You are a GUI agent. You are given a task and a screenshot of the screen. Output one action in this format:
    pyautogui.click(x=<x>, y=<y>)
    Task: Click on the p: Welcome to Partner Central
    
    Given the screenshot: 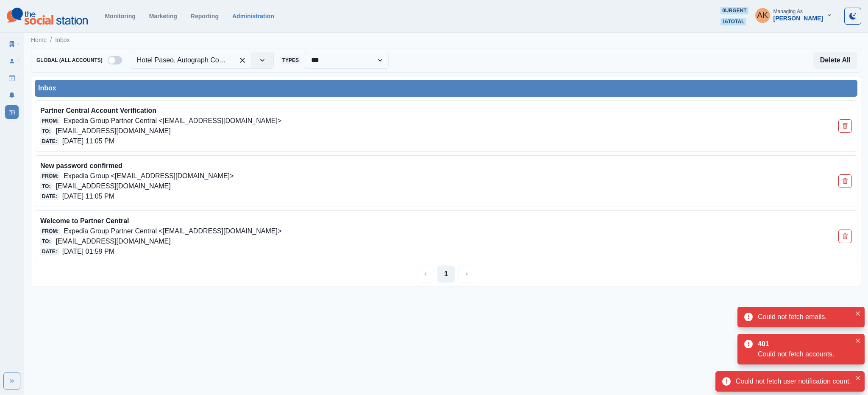 What is the action you would take?
    pyautogui.click(x=365, y=221)
    